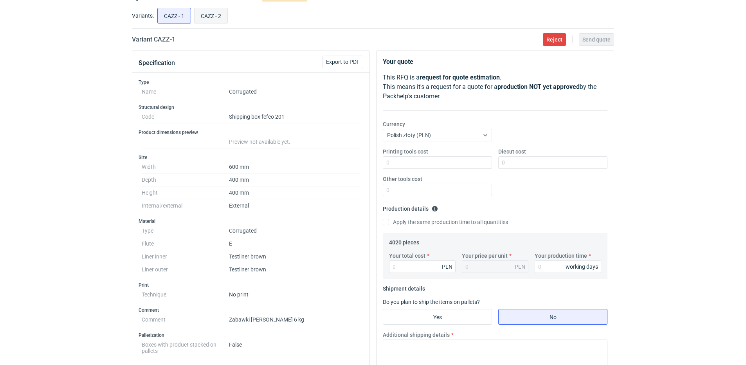 This screenshot has height=365, width=746. Describe the element at coordinates (185, 193) in the screenshot. I see `dt: Height` at that location.